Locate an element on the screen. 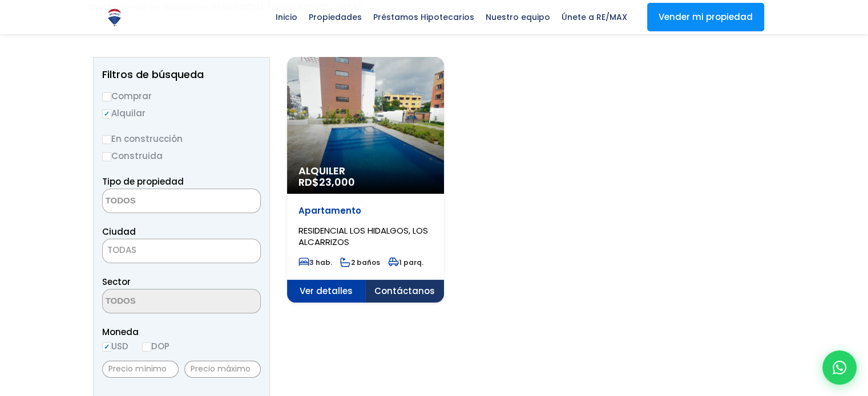  label: Comprar is located at coordinates (181, 96).